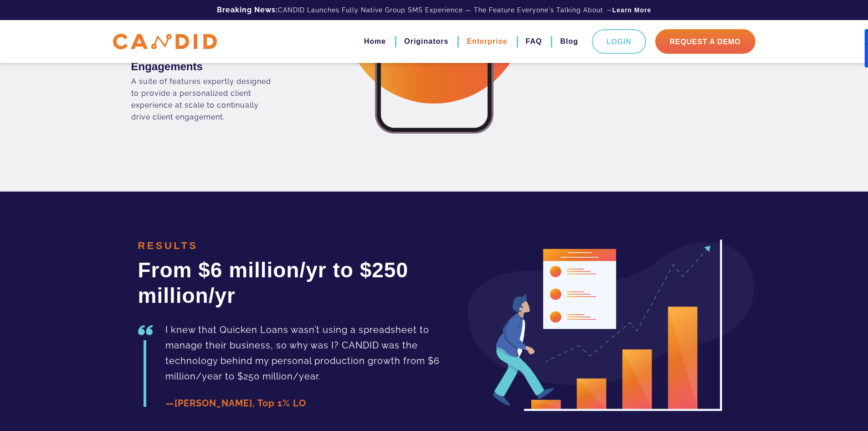  What do you see at coordinates (308, 283) in the screenshot?
I see `h2: From $6 million/yr to $250 million/yr` at bounding box center [308, 283].